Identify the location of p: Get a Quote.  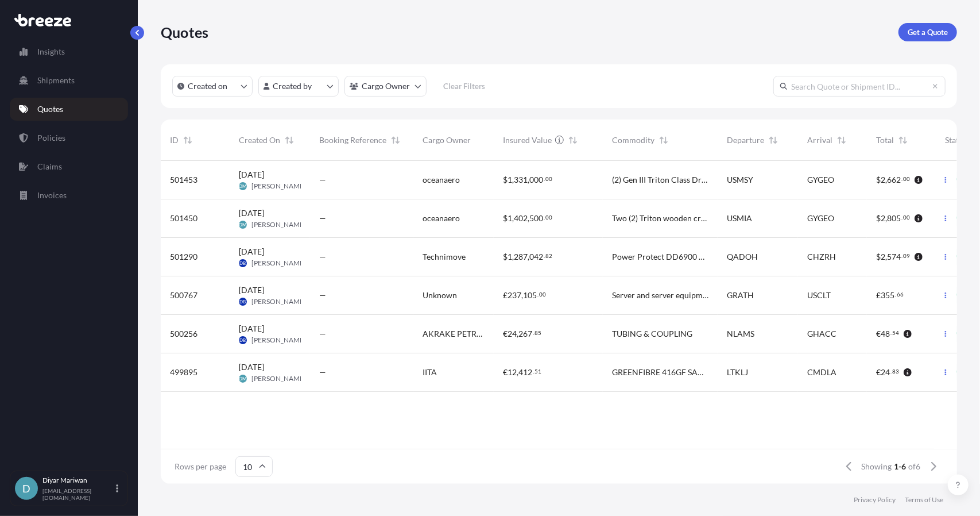
(928, 32).